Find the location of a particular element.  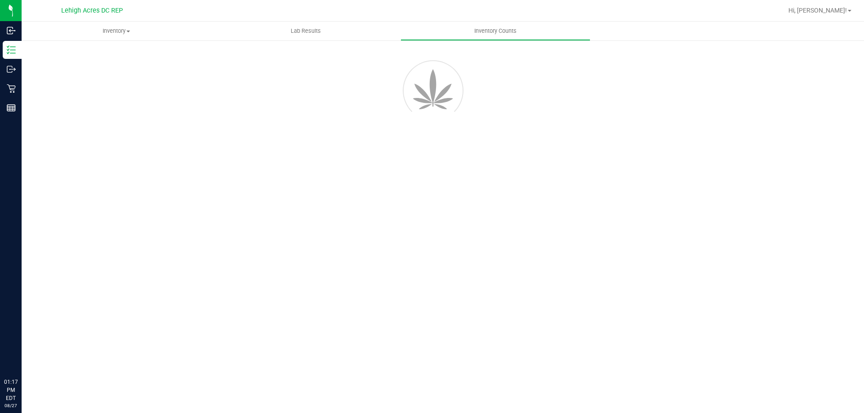

inline-svg: Outbound is located at coordinates (11, 69).